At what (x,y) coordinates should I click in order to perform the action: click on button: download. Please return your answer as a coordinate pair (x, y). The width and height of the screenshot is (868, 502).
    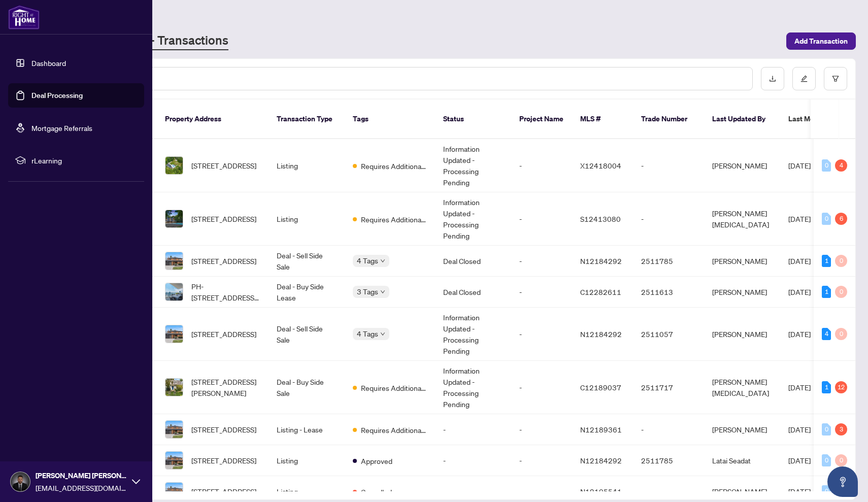
    Looking at the image, I should click on (773, 79).